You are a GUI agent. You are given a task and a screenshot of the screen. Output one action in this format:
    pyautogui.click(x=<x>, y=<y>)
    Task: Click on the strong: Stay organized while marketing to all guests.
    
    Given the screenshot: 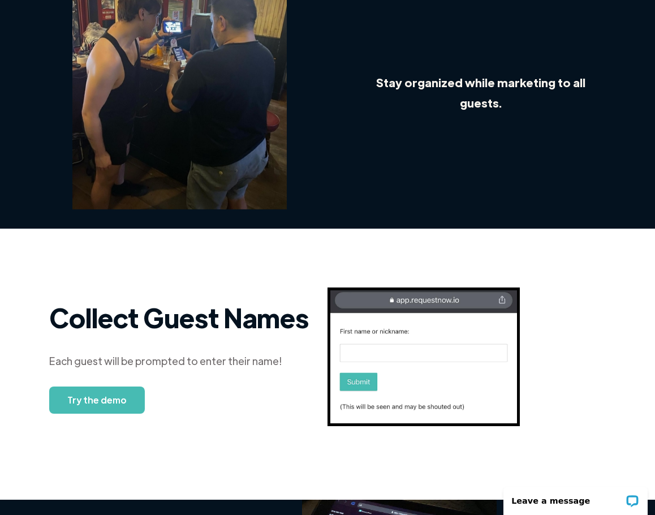 What is the action you would take?
    pyautogui.click(x=481, y=92)
    